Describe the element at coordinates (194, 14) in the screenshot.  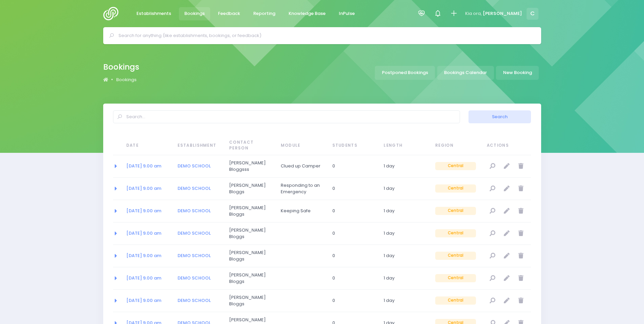
I see `span: Bookings` at that location.